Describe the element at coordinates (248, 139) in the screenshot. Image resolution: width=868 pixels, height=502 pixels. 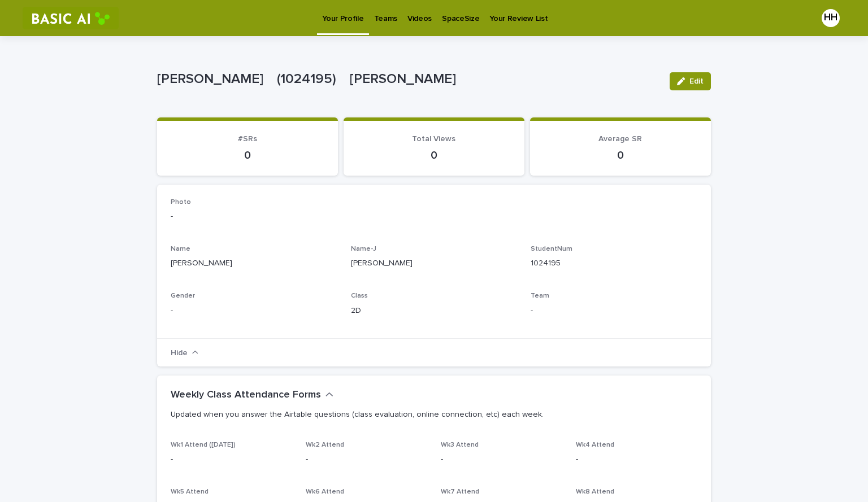
I see `span: #SRs` at that location.